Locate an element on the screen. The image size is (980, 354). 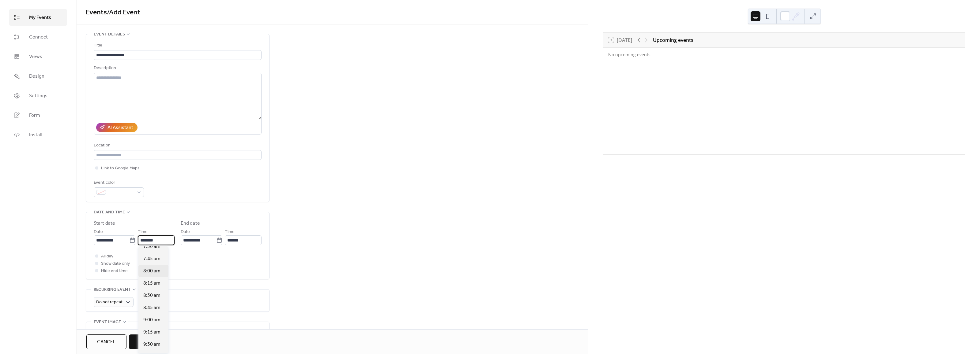
div: Event color is located at coordinates (118, 183).